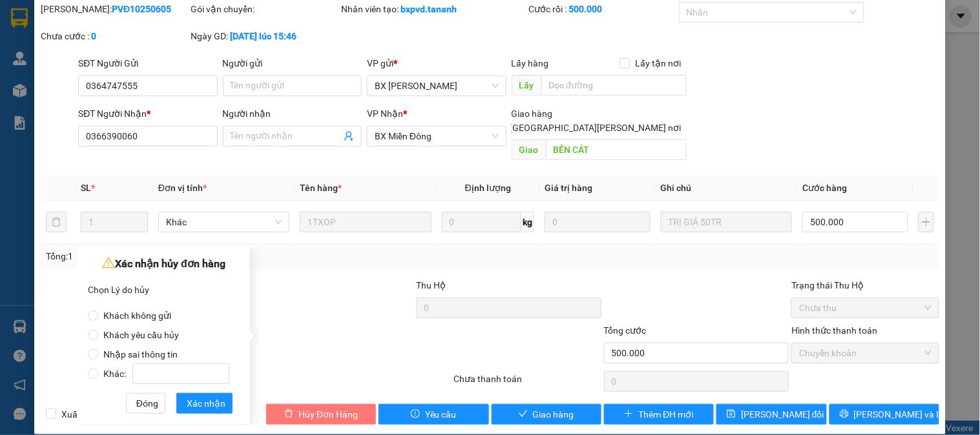 The height and width of the screenshot is (435, 980). What do you see at coordinates (56, 222) in the screenshot?
I see `button: delete` at bounding box center [56, 222].